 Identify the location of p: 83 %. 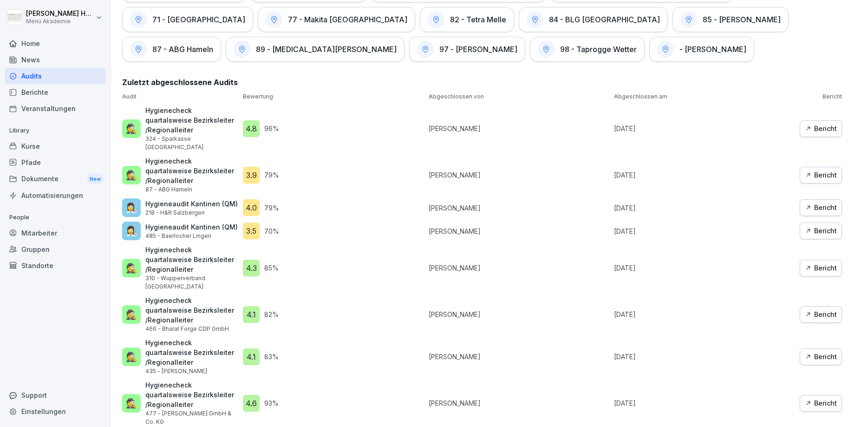
(271, 356).